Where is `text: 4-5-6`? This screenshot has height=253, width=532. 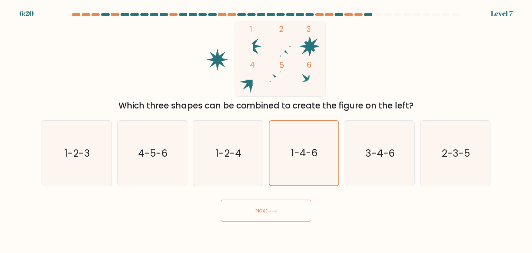 text: 4-5-6 is located at coordinates (153, 153).